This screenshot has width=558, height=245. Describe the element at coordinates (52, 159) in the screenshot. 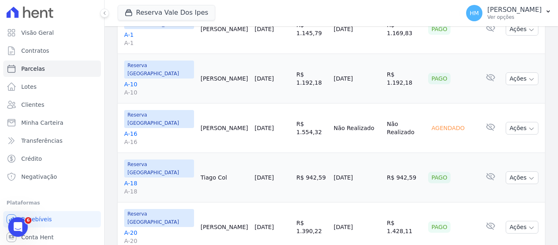

I see `a: Crédito` at that location.